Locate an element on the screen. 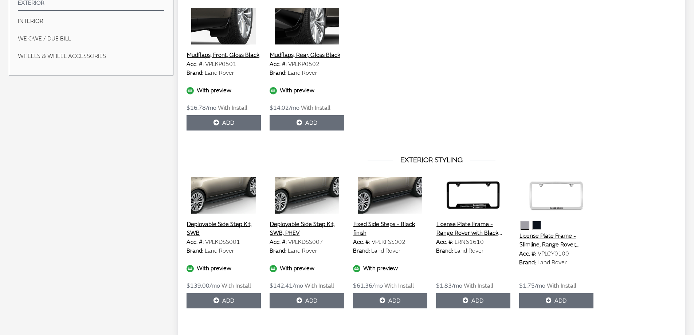  button: License Plate Frame - Slimline, Range Rover, Polished finish is located at coordinates (556, 240).